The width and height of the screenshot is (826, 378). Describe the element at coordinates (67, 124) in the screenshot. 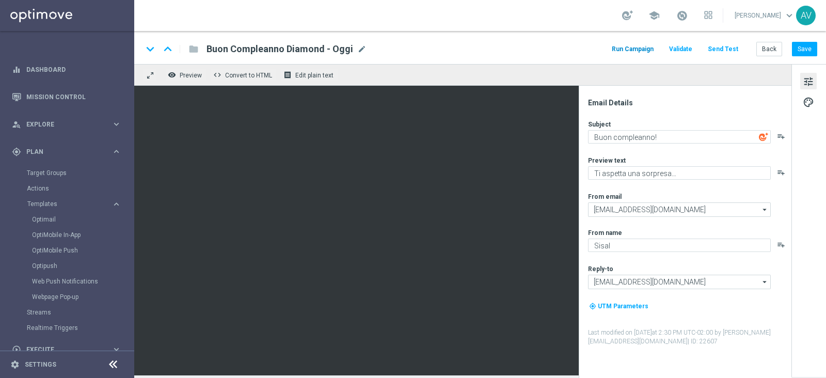

I see `div: person_search Explore keyboard_arrow_right` at that location.